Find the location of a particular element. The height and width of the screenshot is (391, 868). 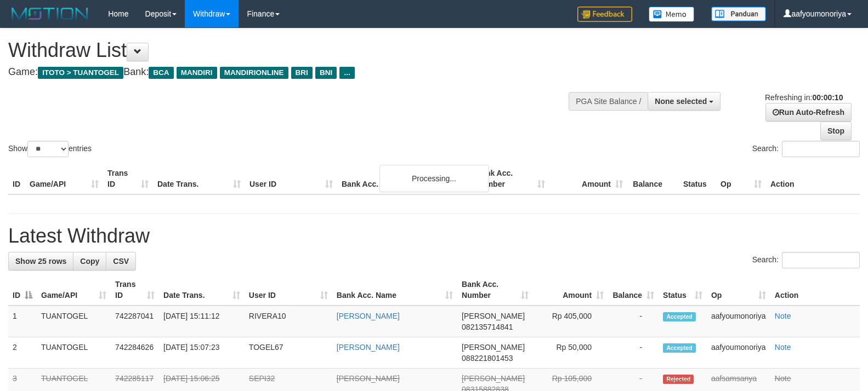

span: Rejected is located at coordinates (678, 379).